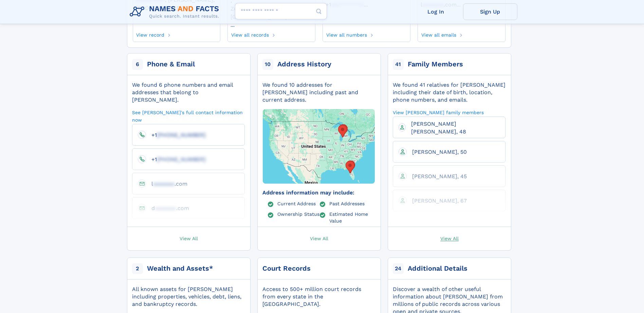 The image size is (644, 313). I want to click on a: View all records, so click(249, 34).